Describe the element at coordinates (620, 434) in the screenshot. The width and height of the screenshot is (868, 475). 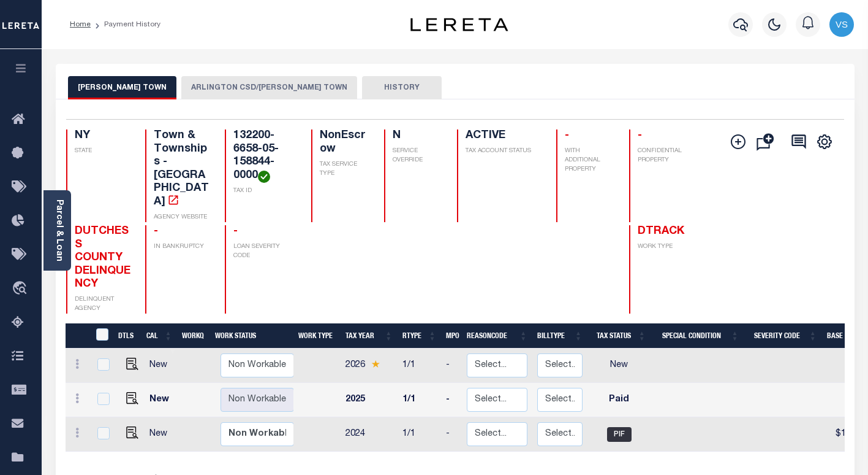
I see `span: PIF` at that location.